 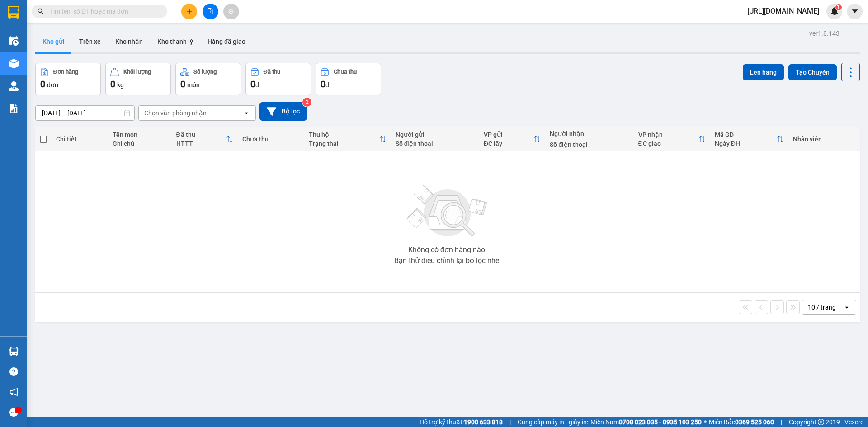 I want to click on button: Chưa thu0đ, so click(x=348, y=79).